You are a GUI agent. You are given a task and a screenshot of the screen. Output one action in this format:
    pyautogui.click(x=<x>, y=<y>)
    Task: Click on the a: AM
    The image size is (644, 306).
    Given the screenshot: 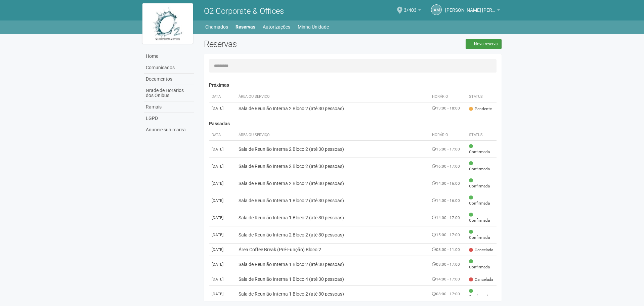 What is the action you would take?
    pyautogui.click(x=436, y=10)
    